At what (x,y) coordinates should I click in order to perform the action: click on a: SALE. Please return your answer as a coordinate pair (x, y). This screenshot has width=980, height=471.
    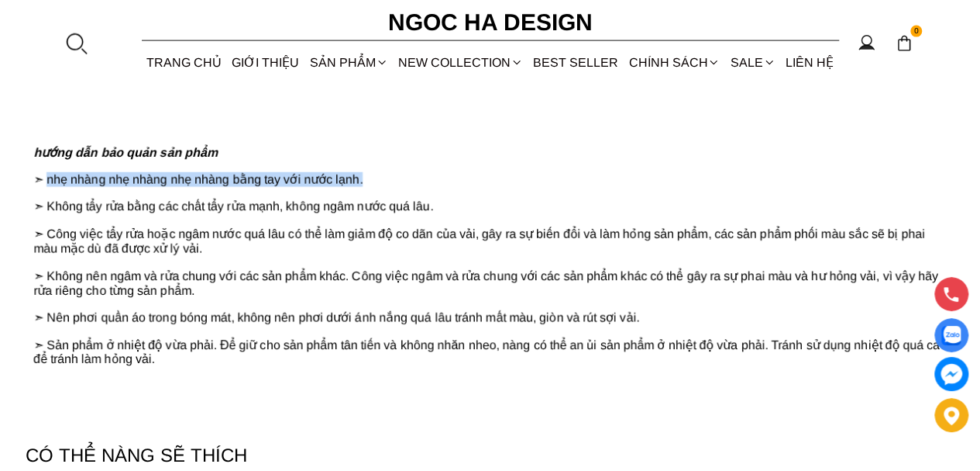
    Looking at the image, I should click on (753, 62).